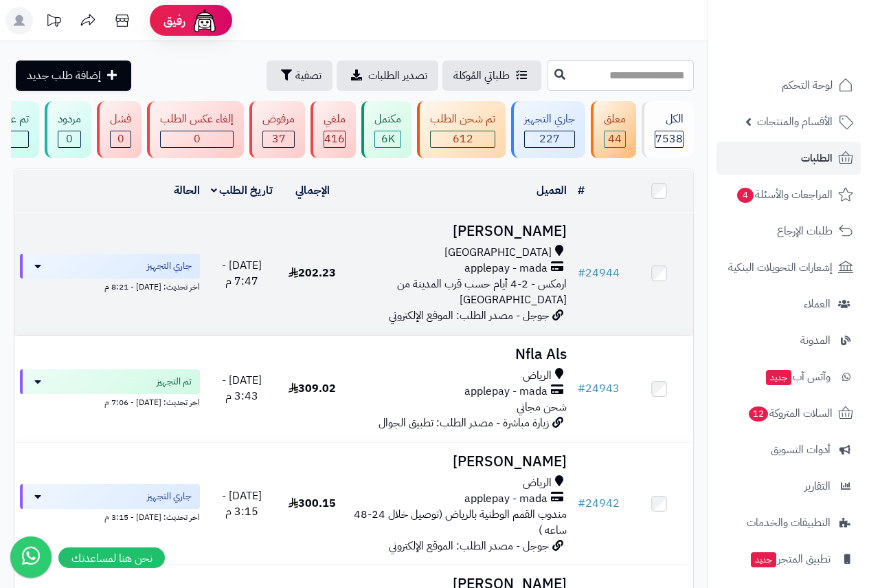 Image resolution: width=869 pixels, height=588 pixels. Describe the element at coordinates (174, 20) in the screenshot. I see `span: رفيق` at that location.